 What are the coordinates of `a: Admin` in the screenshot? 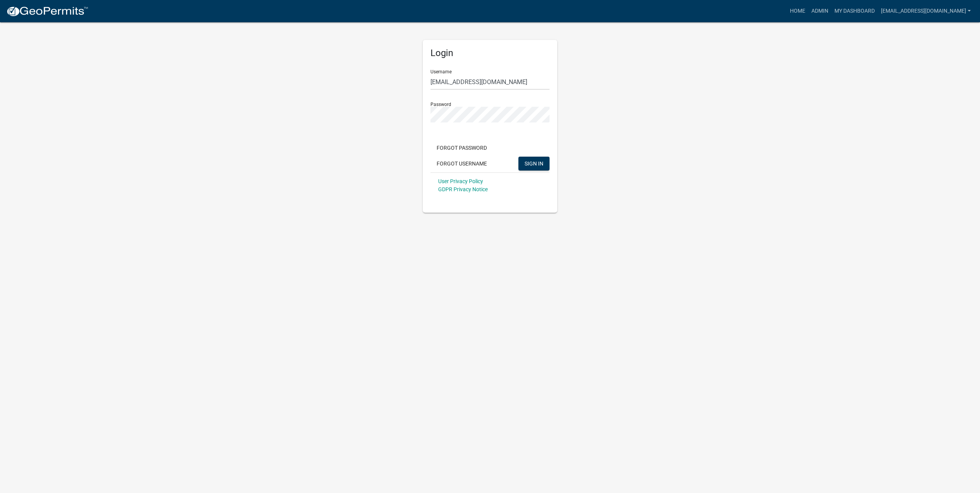 It's located at (820, 11).